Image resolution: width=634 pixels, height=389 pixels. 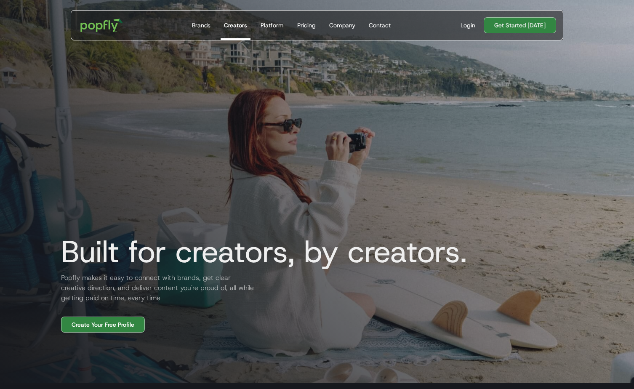 What do you see at coordinates (272, 25) in the screenshot?
I see `a: Platform` at bounding box center [272, 25].